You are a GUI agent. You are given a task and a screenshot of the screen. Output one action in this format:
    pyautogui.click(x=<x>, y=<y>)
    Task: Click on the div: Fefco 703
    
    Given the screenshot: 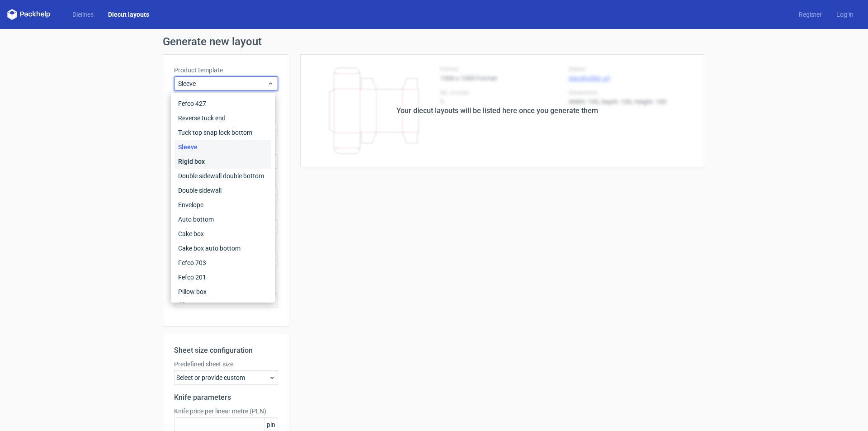 What is the action you would take?
    pyautogui.click(x=223, y=263)
    